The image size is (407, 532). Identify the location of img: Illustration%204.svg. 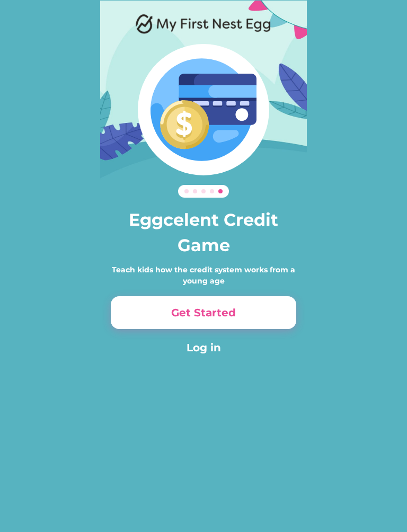
(204, 110).